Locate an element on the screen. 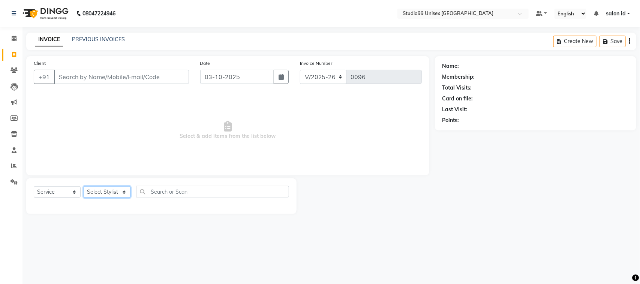 This screenshot has width=640, height=284. div: Points: is located at coordinates (451, 120).